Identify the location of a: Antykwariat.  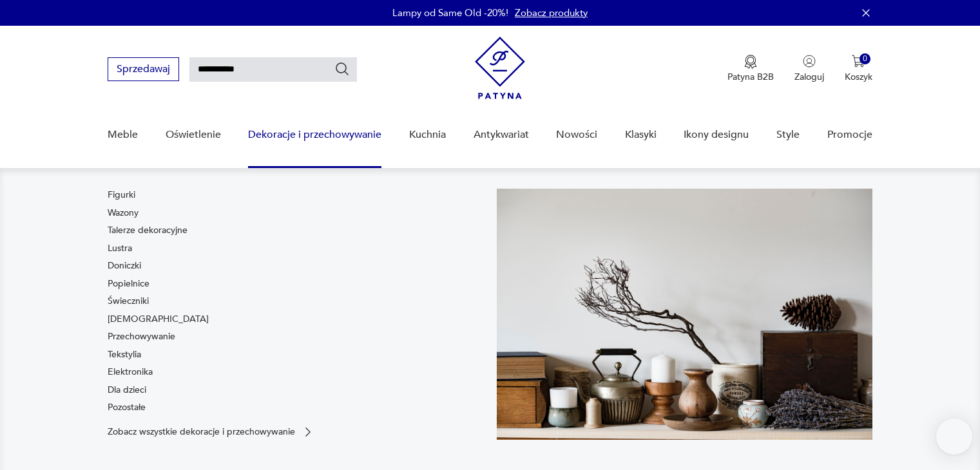
(501, 134).